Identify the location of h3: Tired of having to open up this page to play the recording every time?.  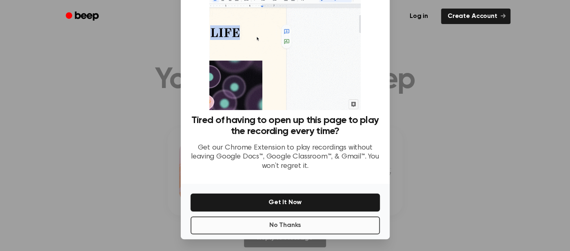
(285, 126).